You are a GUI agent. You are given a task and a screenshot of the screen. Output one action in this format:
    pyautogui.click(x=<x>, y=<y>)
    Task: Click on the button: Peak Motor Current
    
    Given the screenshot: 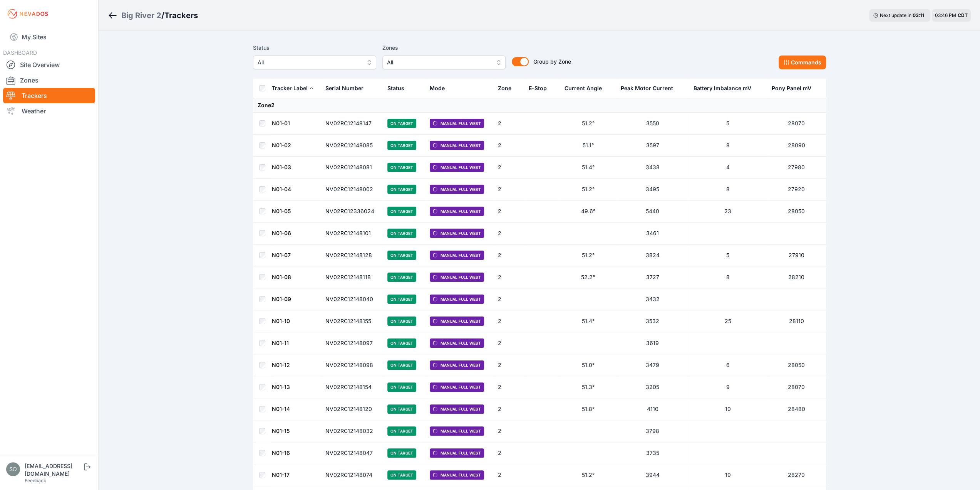 What is the action you would take?
    pyautogui.click(x=650, y=88)
    